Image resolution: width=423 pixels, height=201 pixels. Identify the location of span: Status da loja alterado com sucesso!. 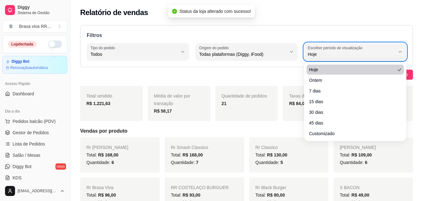
(215, 11).